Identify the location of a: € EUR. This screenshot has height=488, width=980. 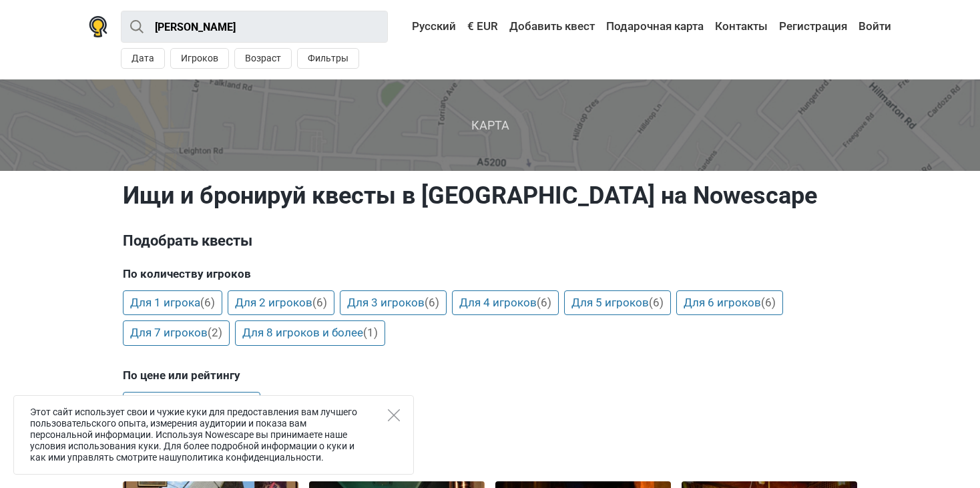
(483, 27).